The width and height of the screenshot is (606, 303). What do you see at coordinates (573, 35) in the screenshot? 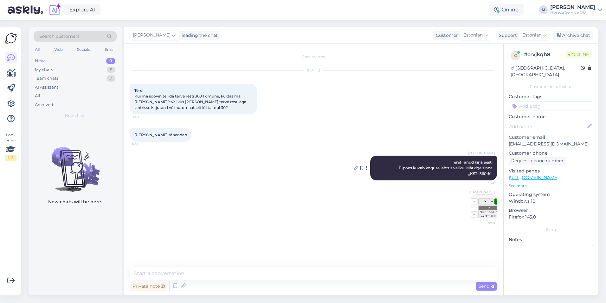
I see `div: Archive chat` at bounding box center [573, 35].